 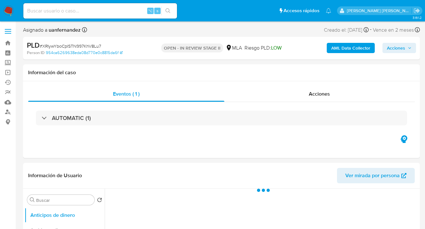 I want to click on b: Person ID, so click(x=36, y=53).